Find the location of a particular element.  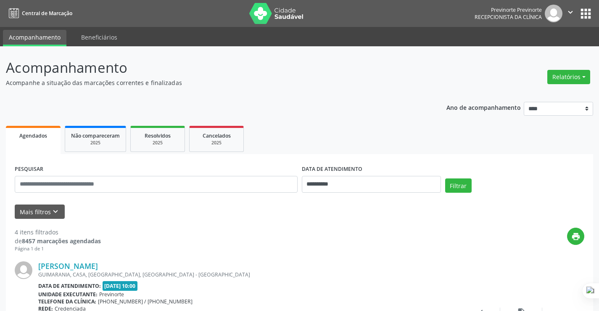

label: PESQUISAR is located at coordinates (29, 169).